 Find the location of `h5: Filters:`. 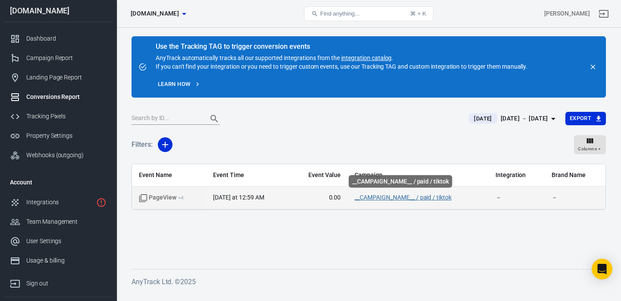

h5: Filters: is located at coordinates (142, 145).